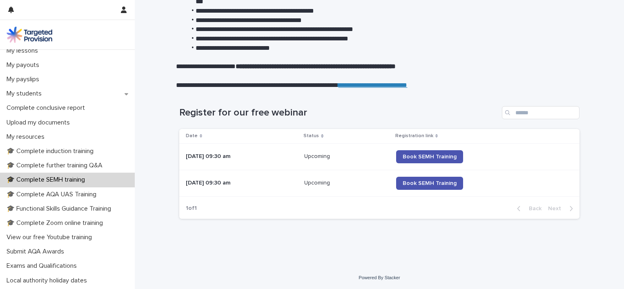  What do you see at coordinates (56, 223) in the screenshot?
I see `p: 🎓 Complete Zoom online training` at bounding box center [56, 223].